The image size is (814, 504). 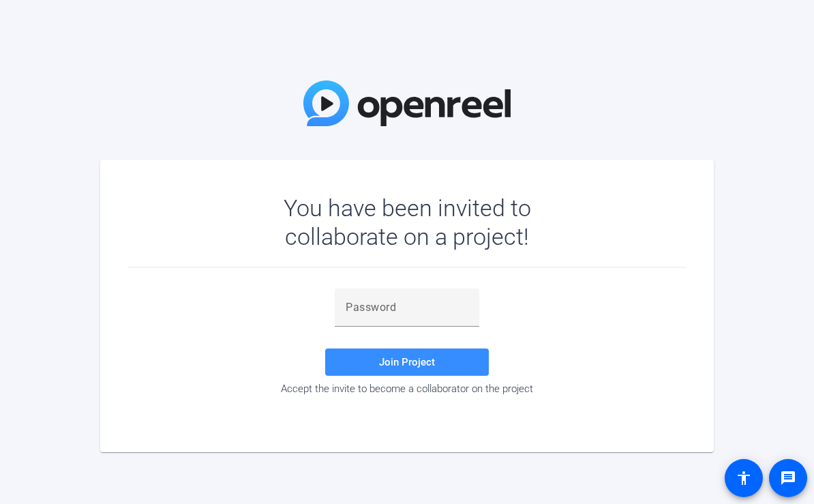 I want to click on div: Accept the invite to become a collaborator on the project, so click(x=407, y=389).